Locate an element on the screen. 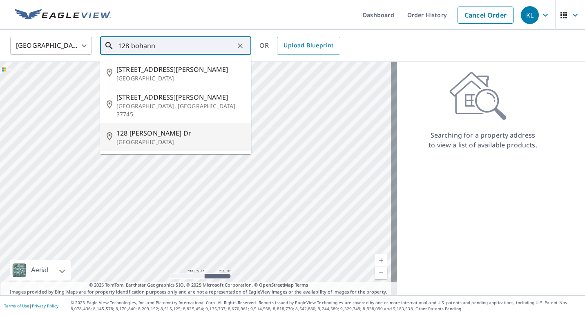 The height and width of the screenshot is (316, 585). div: Aerial is located at coordinates (40, 270).